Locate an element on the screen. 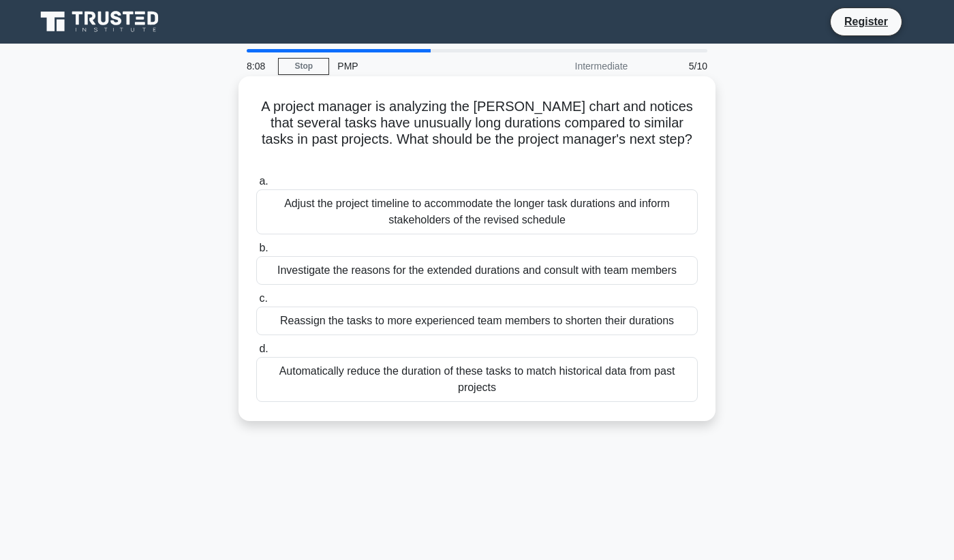 The height and width of the screenshot is (560, 954). span: b. is located at coordinates (263, 247).